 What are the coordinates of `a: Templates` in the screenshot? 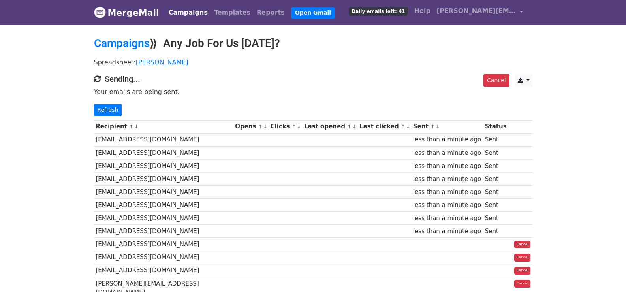 It's located at (232, 13).